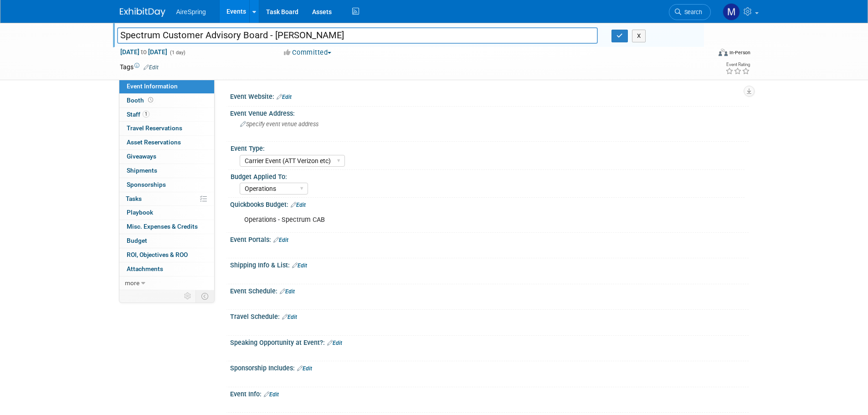 Image resolution: width=868 pixels, height=415 pixels. I want to click on button: X, so click(639, 36).